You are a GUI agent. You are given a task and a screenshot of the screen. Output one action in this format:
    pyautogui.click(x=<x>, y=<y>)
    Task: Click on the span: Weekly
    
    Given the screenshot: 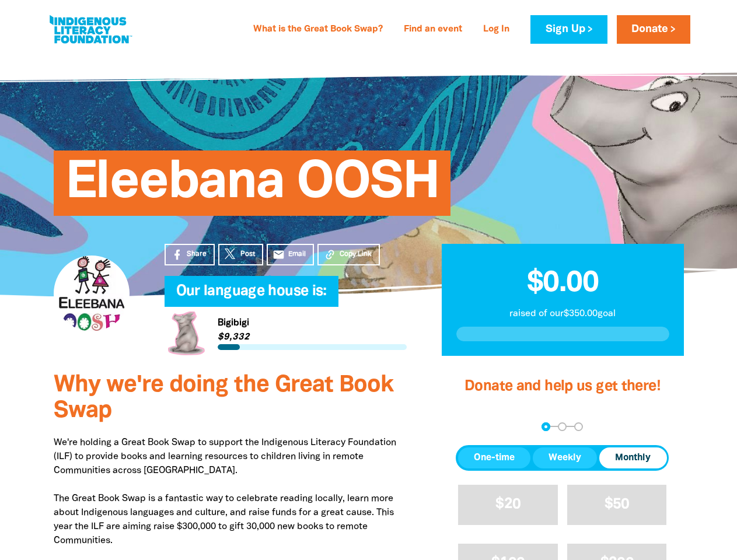 What is the action you would take?
    pyautogui.click(x=565, y=458)
    